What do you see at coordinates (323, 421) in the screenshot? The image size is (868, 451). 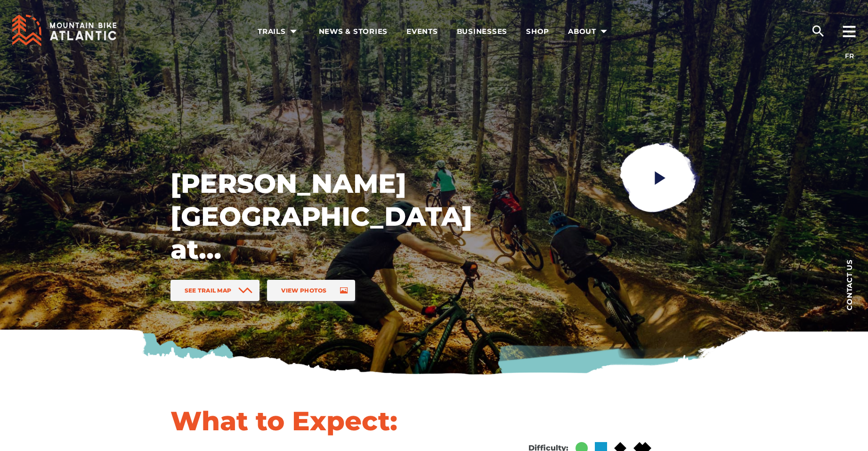 I see `h1: What to Expect:` at bounding box center [323, 421].